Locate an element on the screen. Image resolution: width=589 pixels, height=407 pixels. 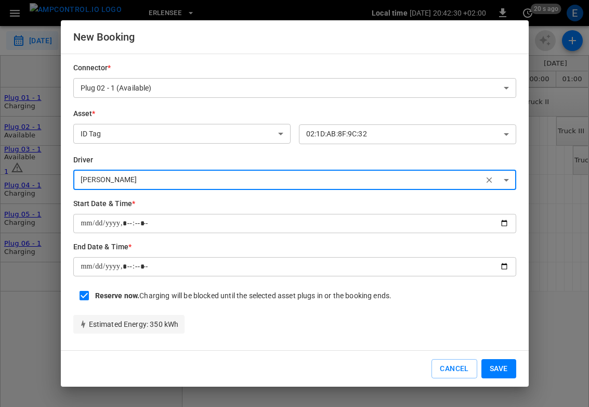
div: Plug 02 - 1 (Available) is located at coordinates (295, 88).